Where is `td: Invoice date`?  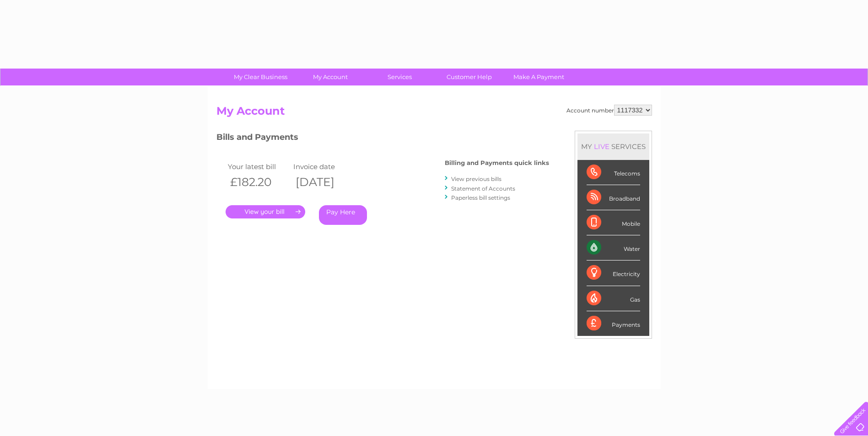
td: Invoice date is located at coordinates (324, 166).